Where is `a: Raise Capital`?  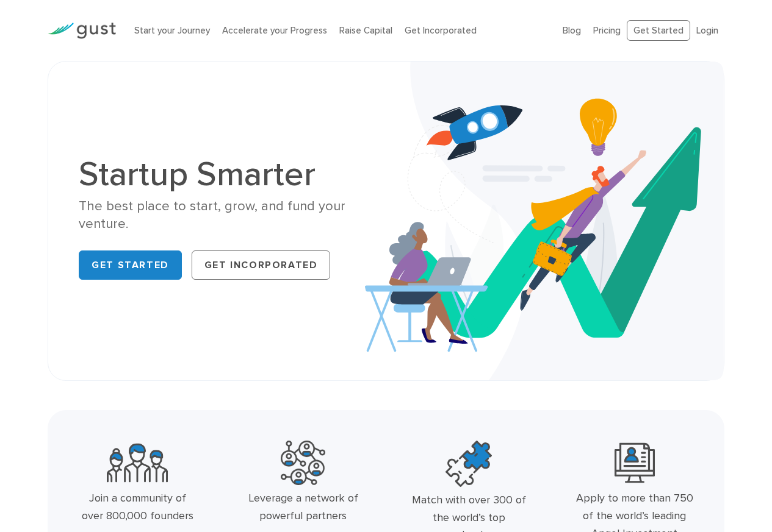 a: Raise Capital is located at coordinates (366, 31).